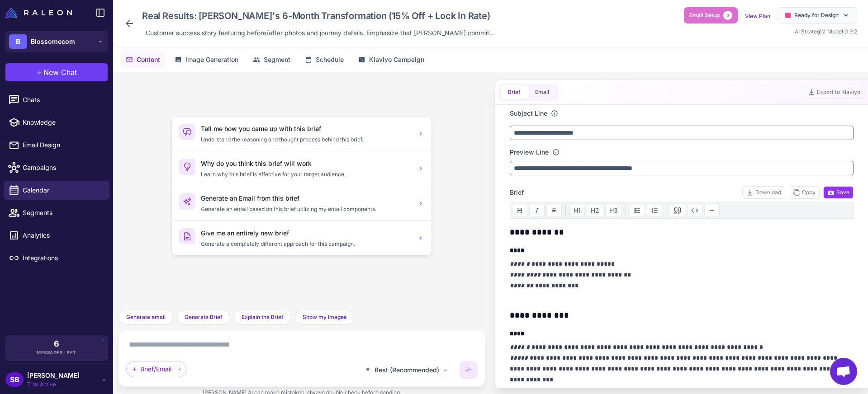  What do you see at coordinates (148, 59) in the screenshot?
I see `span: Content` at bounding box center [148, 59].